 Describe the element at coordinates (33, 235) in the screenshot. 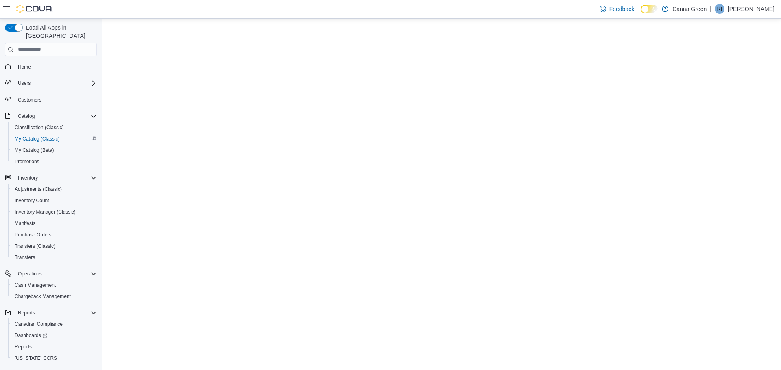

I see `a: Purchase Orders` at that location.